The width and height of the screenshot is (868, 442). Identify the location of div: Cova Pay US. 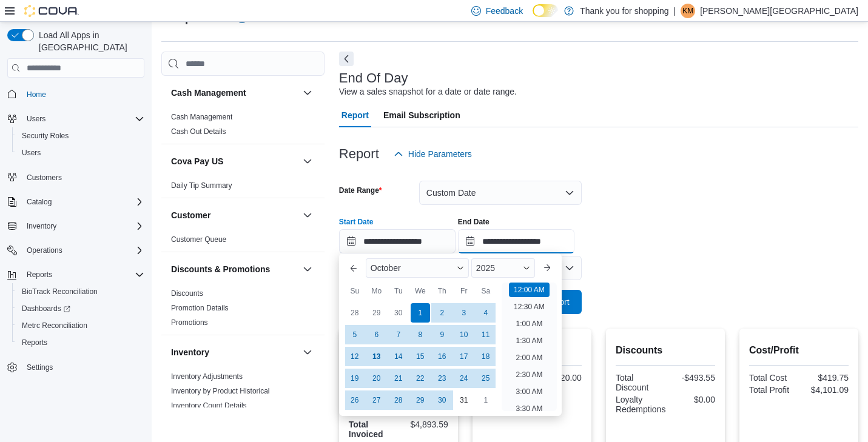
(243, 188).